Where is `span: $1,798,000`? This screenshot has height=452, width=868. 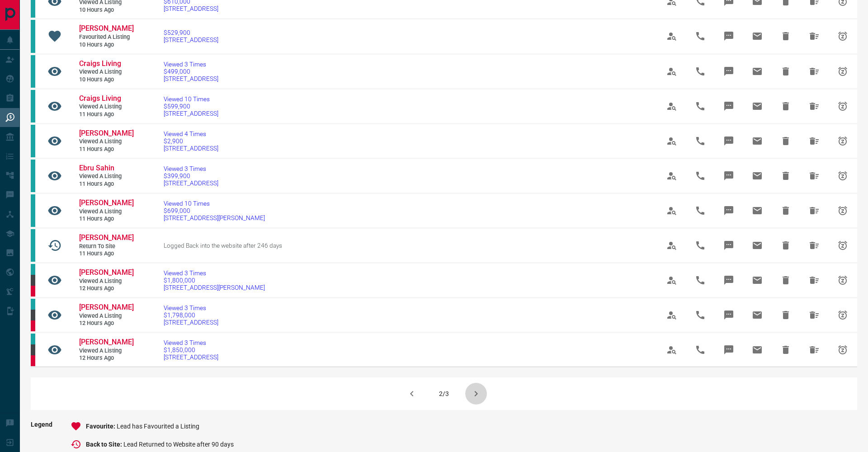 span: $1,798,000 is located at coordinates (191, 315).